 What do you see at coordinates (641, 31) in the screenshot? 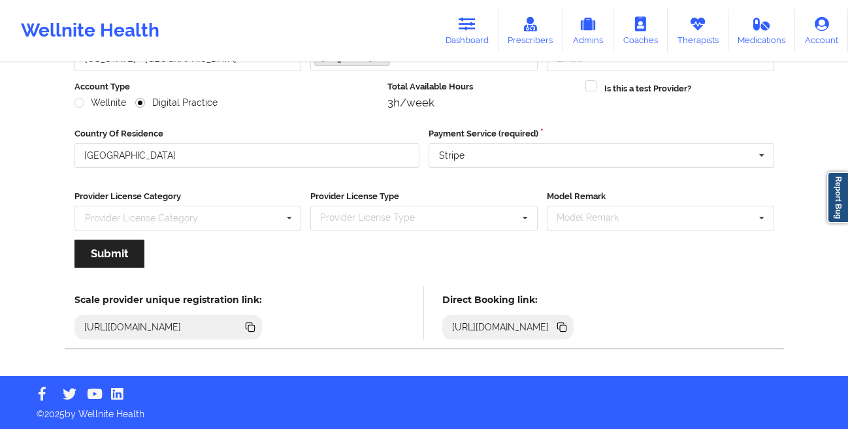
I see `a: Coaches` at bounding box center [641, 31].